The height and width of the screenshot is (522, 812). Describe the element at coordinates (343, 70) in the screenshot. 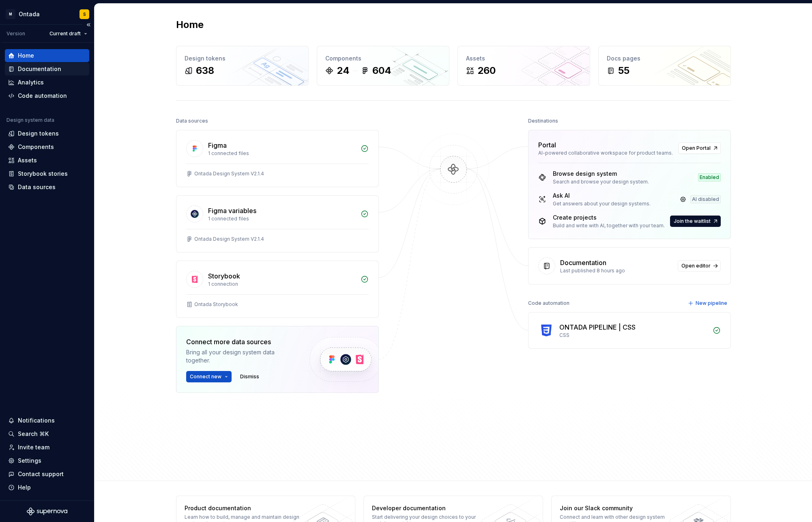

I see `div: 24` at that location.